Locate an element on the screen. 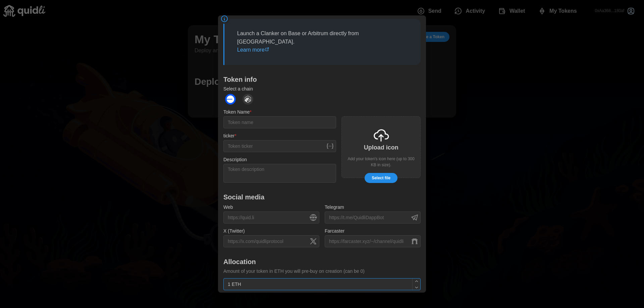 The image size is (644, 308). input: 0 ETH is located at coordinates (322, 284).